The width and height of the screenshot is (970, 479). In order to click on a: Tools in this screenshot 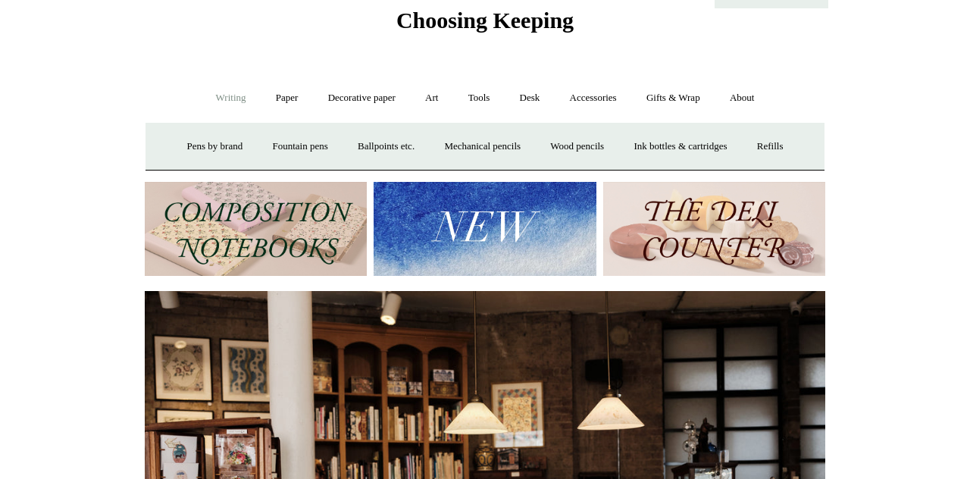, I will do `click(479, 98)`.